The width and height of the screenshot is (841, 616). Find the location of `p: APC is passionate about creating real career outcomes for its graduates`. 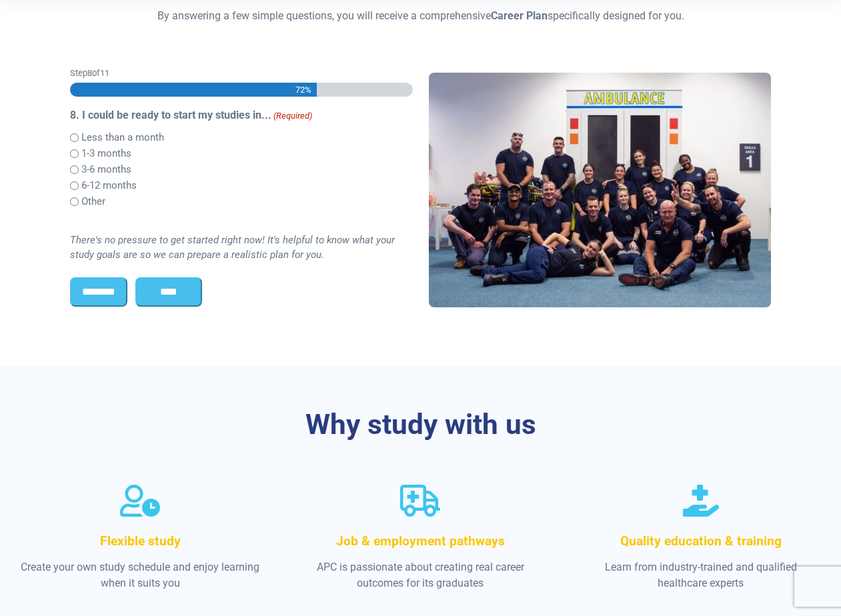

p: APC is passionate about creating real career outcomes for its graduates is located at coordinates (420, 575).